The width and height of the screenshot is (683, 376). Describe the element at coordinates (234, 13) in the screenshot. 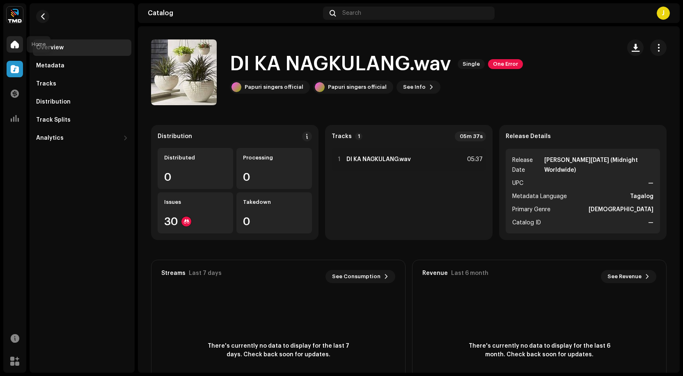

I see `div: Catalog` at that location.